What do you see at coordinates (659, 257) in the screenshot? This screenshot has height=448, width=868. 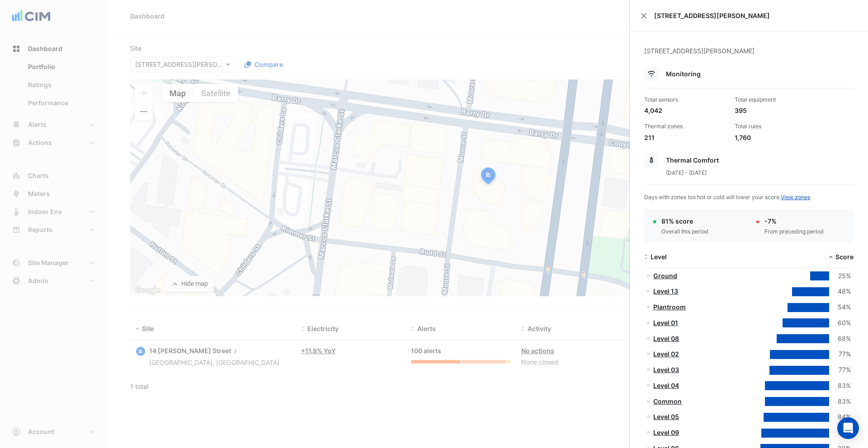 I see `span: Level` at bounding box center [659, 257].